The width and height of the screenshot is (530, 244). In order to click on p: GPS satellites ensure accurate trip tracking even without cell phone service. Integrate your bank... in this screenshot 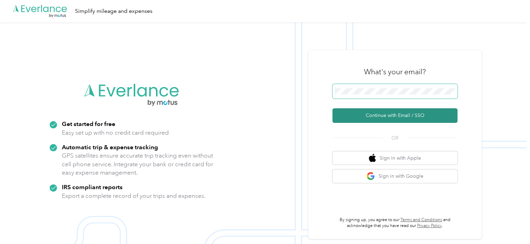, I will do `click(137, 164)`.